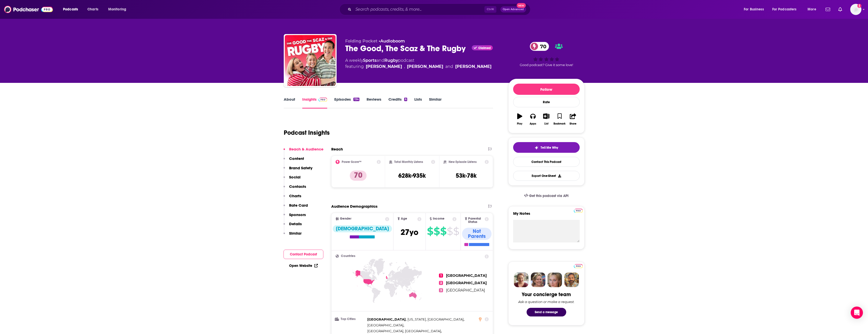 Image resolution: width=868 pixels, height=334 pixels. Describe the element at coordinates (785, 9) in the screenshot. I see `span: For Podcasters` at that location.